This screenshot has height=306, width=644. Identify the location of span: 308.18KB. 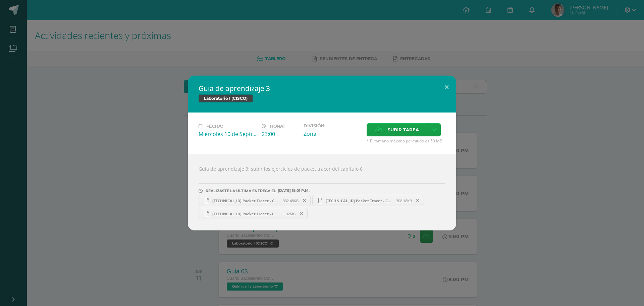
(404, 200).